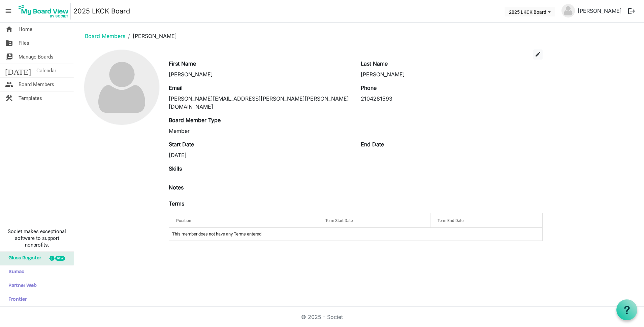 The width and height of the screenshot is (644, 327). Describe the element at coordinates (30, 98) in the screenshot. I see `span: Templates` at that location.